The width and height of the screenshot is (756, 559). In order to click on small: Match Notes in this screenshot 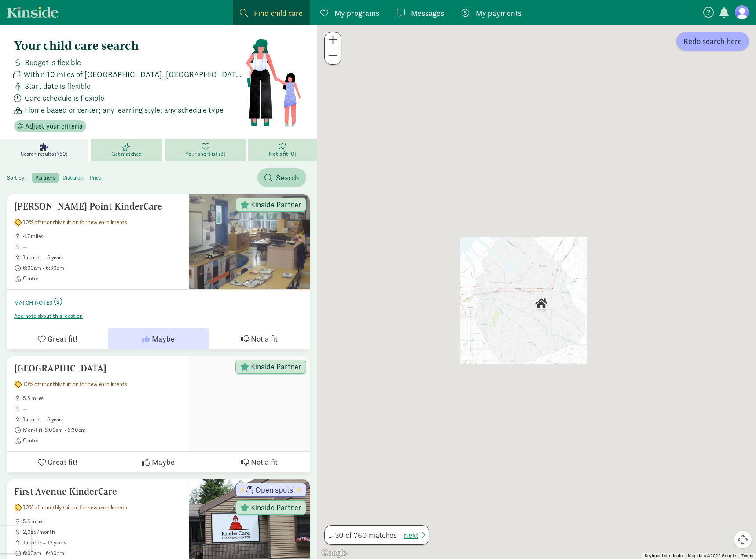, I will do `click(33, 303)`.